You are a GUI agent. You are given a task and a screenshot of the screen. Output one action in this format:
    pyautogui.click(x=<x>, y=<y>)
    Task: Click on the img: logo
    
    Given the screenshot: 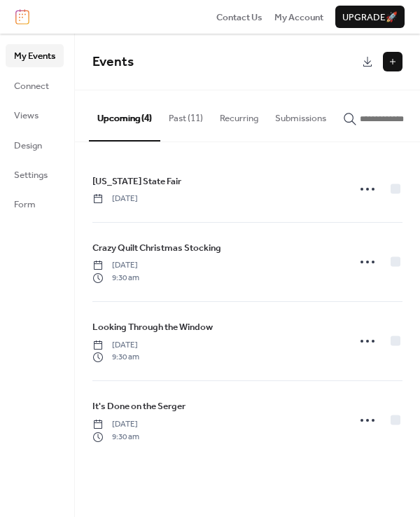 What is the action you would take?
    pyautogui.click(x=22, y=17)
    